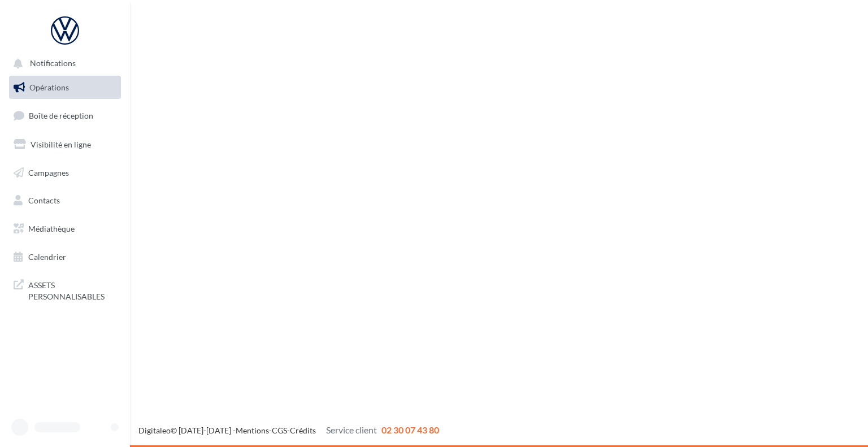 This screenshot has height=447, width=868. I want to click on a: ASSETS PERSONNALISABLES, so click(65, 289).